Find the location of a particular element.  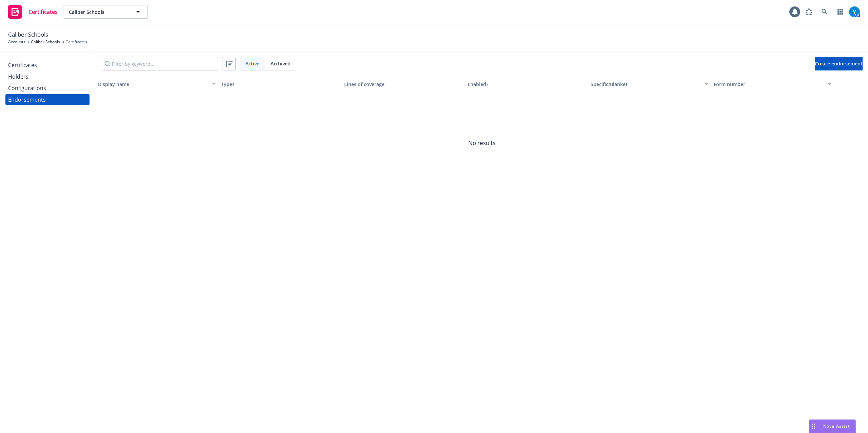

div: Drag to move is located at coordinates (813, 426).